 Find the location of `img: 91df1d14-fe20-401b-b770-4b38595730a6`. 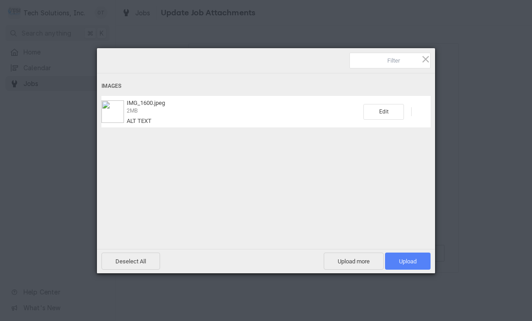

img: 91df1d14-fe20-401b-b770-4b38595730a6 is located at coordinates (113, 112).